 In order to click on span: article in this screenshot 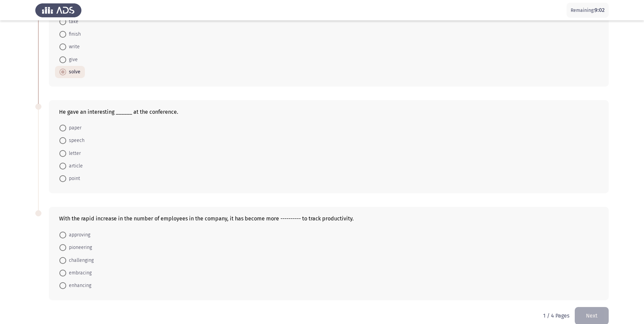, I will do `click(75, 166)`.